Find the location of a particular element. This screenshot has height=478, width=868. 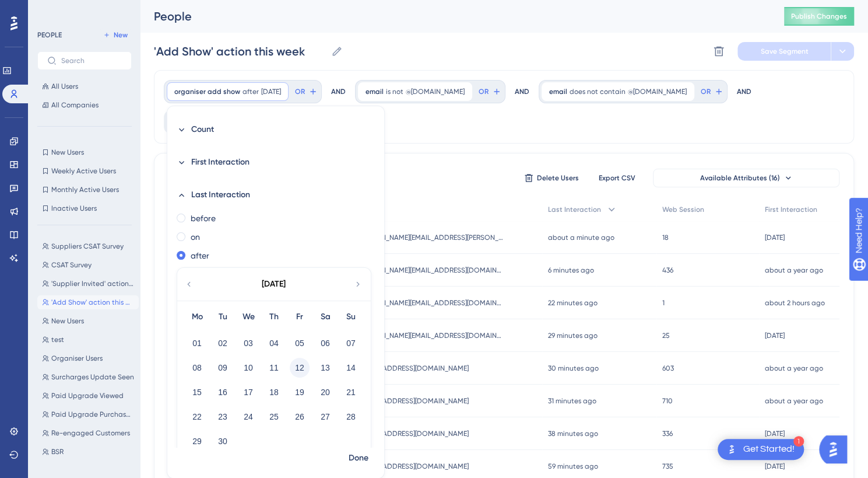

button: 23 is located at coordinates (223, 416).